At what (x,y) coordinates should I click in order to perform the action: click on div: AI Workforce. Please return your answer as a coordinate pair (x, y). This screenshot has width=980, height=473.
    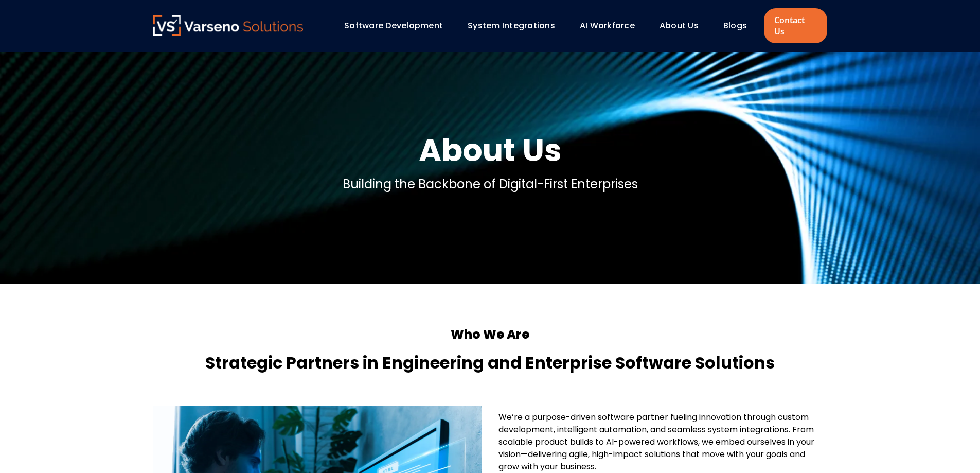
    Looking at the image, I should click on (612, 26).